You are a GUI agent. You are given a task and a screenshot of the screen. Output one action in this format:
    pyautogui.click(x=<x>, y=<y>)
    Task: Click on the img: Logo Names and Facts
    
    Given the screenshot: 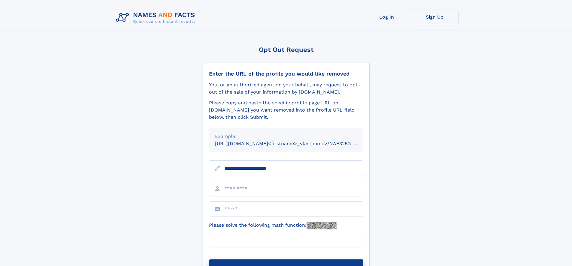 What is the action you would take?
    pyautogui.click(x=157, y=18)
    